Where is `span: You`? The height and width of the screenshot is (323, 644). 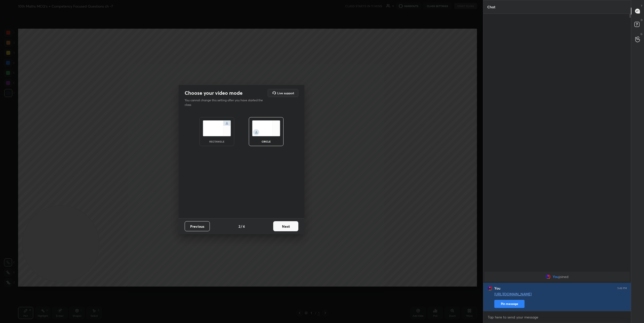 span: You is located at coordinates (556, 277).